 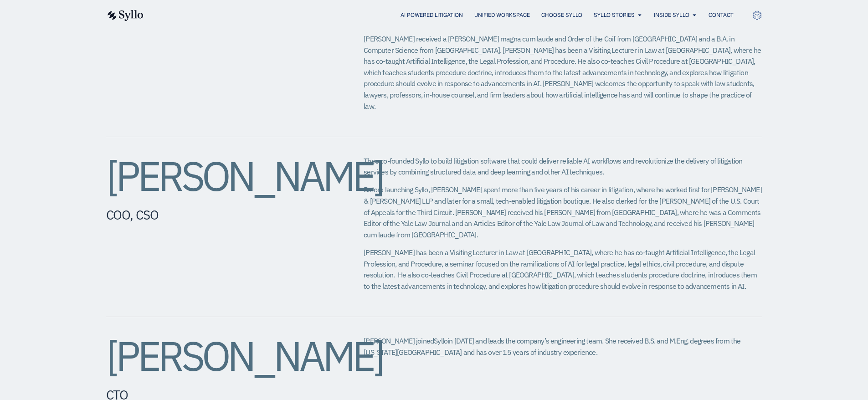 What do you see at coordinates (614, 15) in the screenshot?
I see `span: Syllo Stories` at bounding box center [614, 15].